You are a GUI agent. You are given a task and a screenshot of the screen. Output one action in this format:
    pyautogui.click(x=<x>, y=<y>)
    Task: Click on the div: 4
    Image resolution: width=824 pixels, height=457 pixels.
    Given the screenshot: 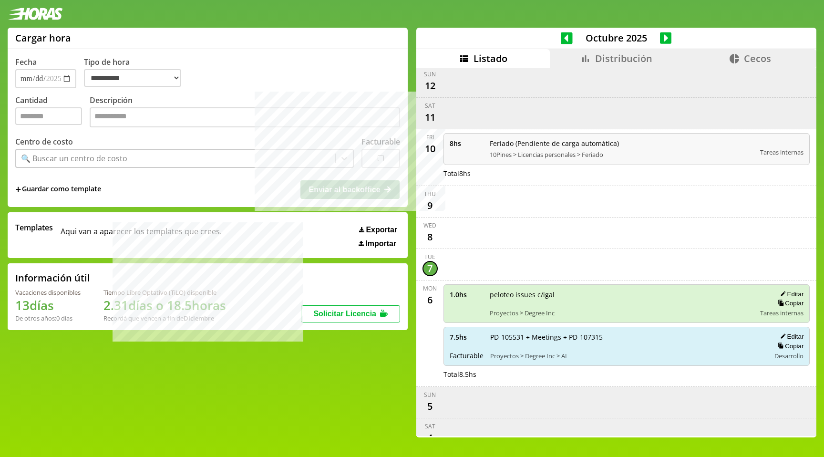 What is the action you would take?
    pyautogui.click(x=430, y=438)
    